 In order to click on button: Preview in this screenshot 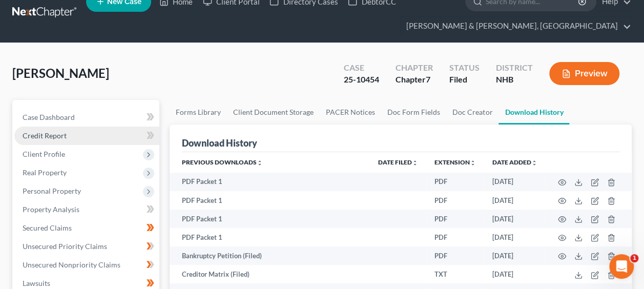, I will do `click(584, 73)`.